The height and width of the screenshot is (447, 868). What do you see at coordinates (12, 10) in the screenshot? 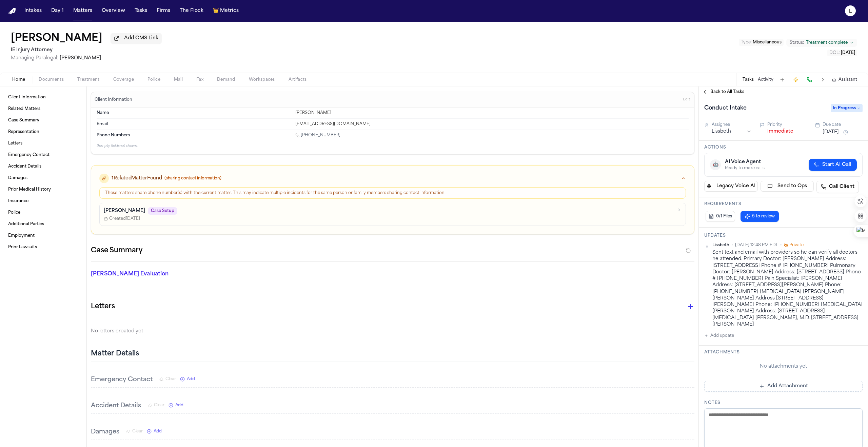
I see `a: Home` at bounding box center [12, 10].